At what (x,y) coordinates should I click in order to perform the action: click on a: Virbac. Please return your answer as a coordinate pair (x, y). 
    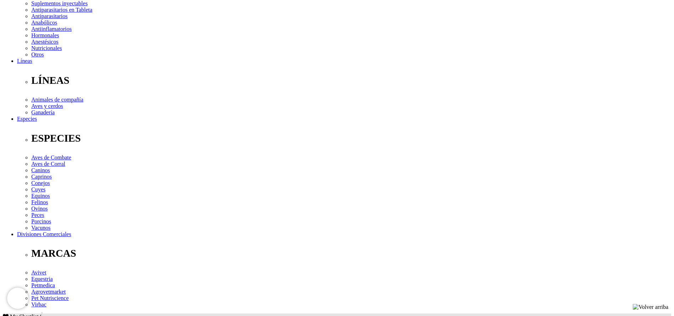
    Looking at the image, I should click on (39, 305).